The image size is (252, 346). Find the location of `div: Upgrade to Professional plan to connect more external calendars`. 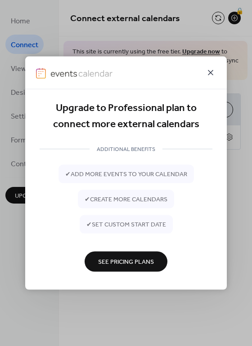

div: Upgrade to Professional plan to connect more external calendars is located at coordinates (126, 117).